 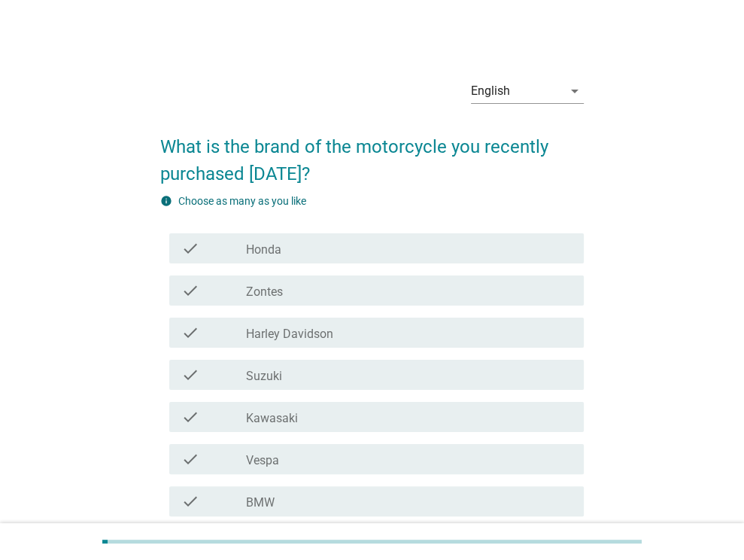 What do you see at coordinates (264, 292) in the screenshot?
I see `label: Zontes` at bounding box center [264, 292].